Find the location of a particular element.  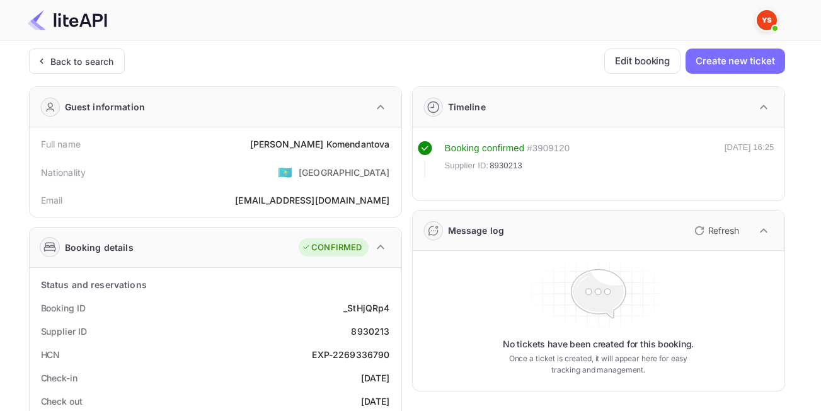

div: Check out is located at coordinates (62, 401).